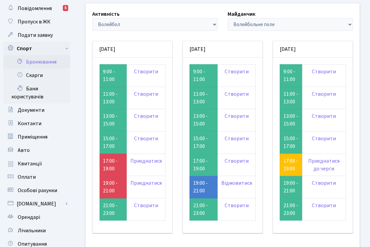 This screenshot has height=247, width=370. I want to click on span: Орендарі, so click(29, 217).